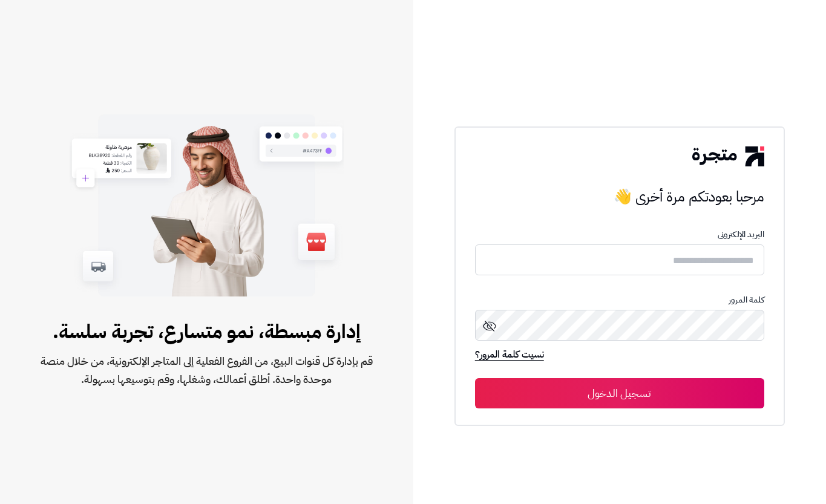 The height and width of the screenshot is (504, 826). What do you see at coordinates (206, 371) in the screenshot?
I see `span: قم بإدارة كل قنوات البيع، من الفروع الفعلية إلى المتاجر الإلكترونية، من خلال منصة موحدة واحدة. أط...` at bounding box center [206, 371].